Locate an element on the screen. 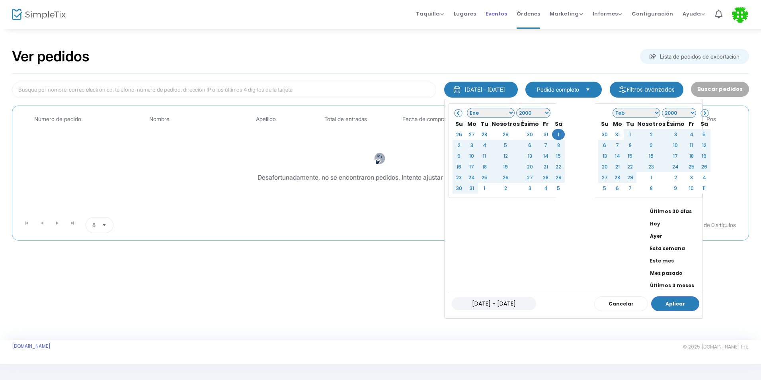 This screenshot has height=380, width=761. font: 8 is located at coordinates (94, 225).